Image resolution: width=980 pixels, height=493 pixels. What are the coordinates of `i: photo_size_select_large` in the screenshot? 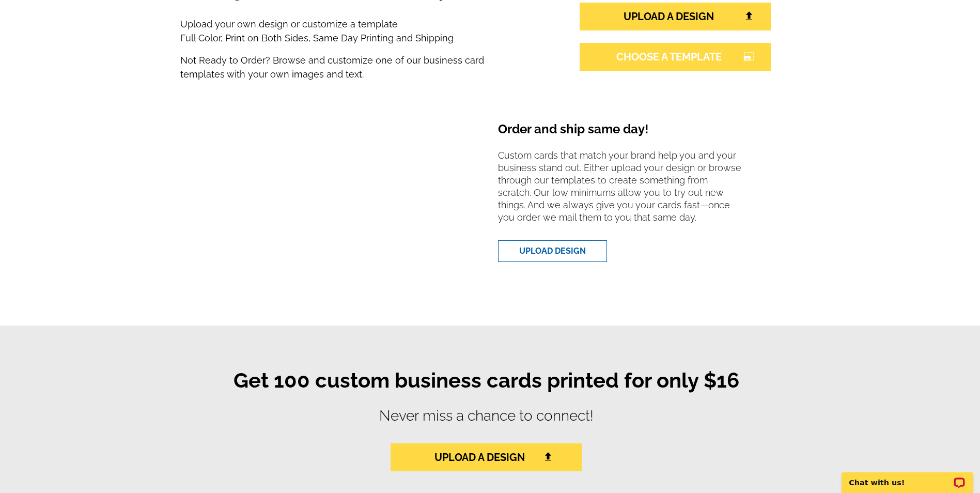 It's located at (749, 57).